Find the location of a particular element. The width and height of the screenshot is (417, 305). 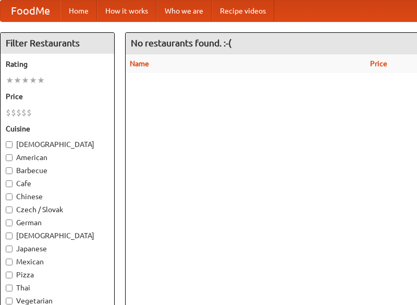

input: Japanese is located at coordinates (9, 249).